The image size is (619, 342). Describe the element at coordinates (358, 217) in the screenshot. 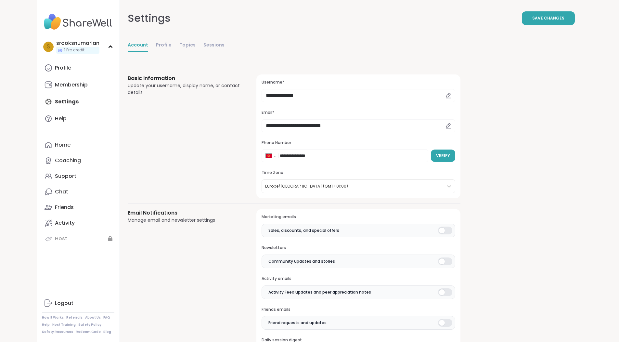

I see `h3: Marketing emails` at that location.